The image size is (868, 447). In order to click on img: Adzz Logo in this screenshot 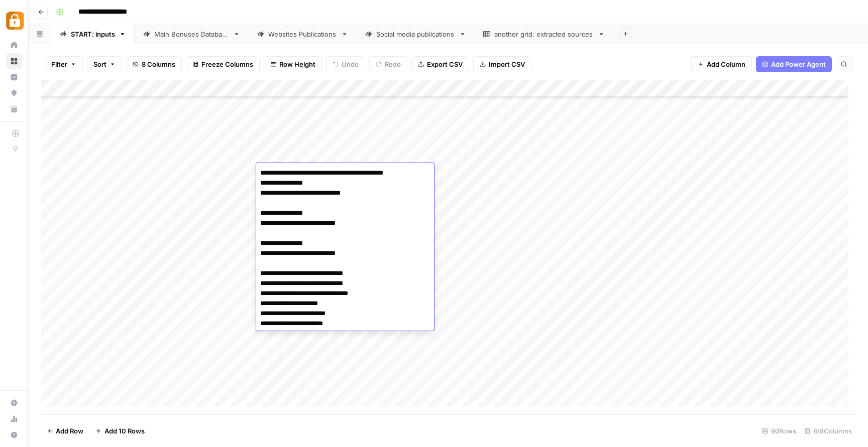, I will do `click(15, 20)`.